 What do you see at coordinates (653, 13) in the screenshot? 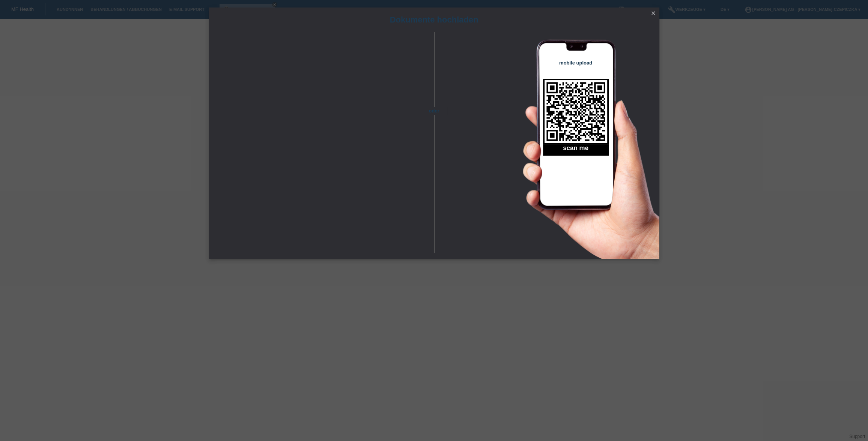
I see `i: close` at bounding box center [653, 13].